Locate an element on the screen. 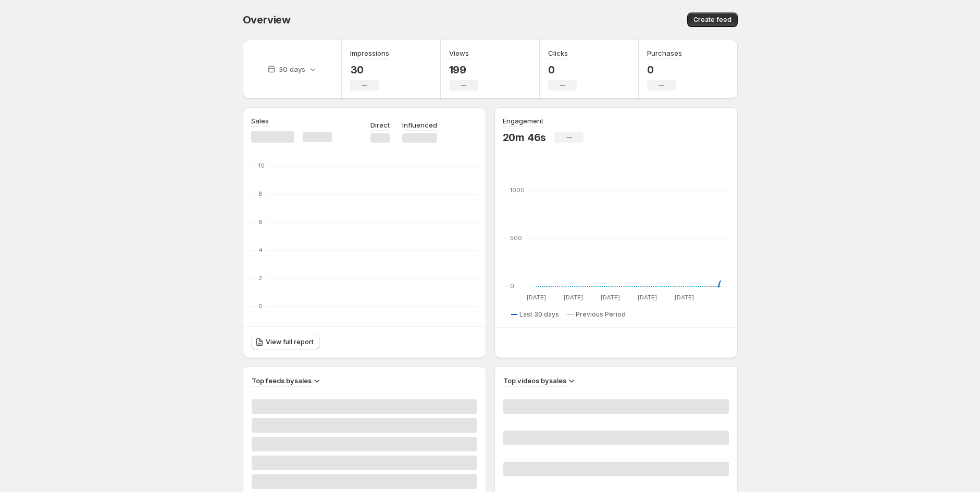 The image size is (980, 492). text: 8 is located at coordinates (260, 194).